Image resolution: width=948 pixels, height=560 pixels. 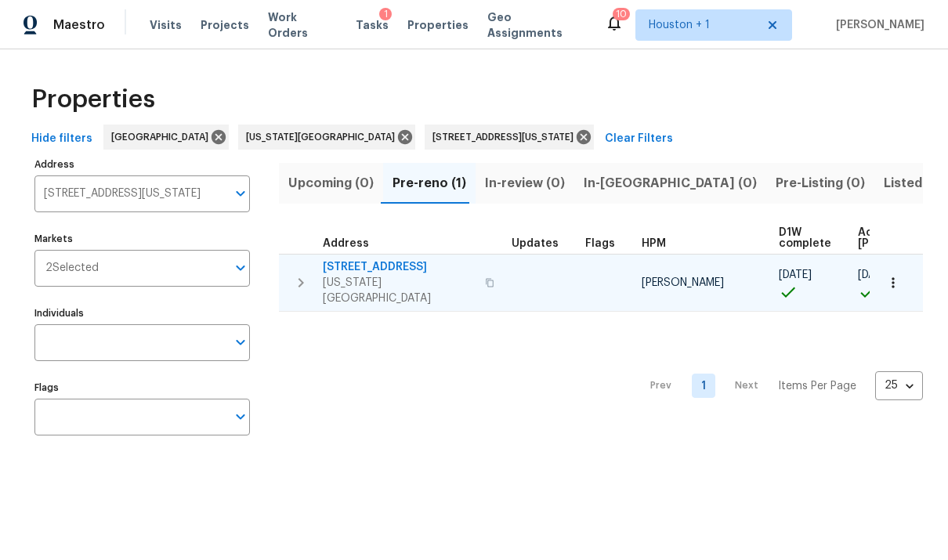 What do you see at coordinates (142, 239) in the screenshot?
I see `label: Markets` at bounding box center [142, 239].